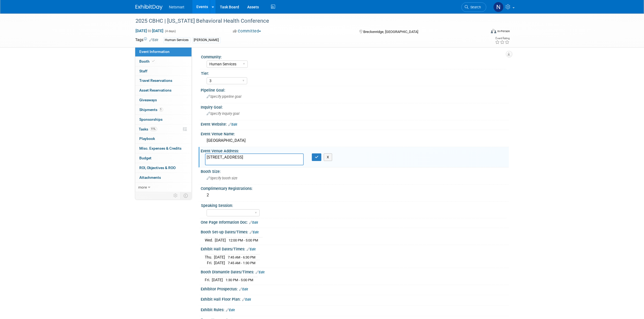 The height and width of the screenshot is (319, 644). I want to click on div: Human Services, so click(177, 40).